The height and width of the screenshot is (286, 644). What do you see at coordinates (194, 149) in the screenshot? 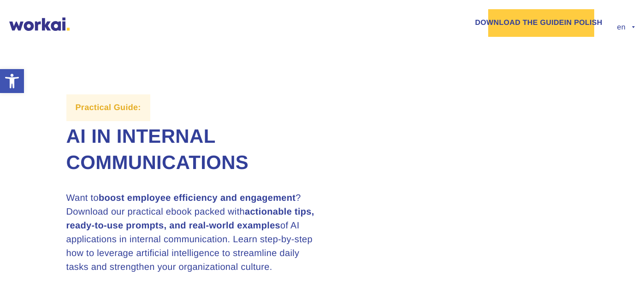
I see `h1: AI in Internal Communications` at bounding box center [194, 149].